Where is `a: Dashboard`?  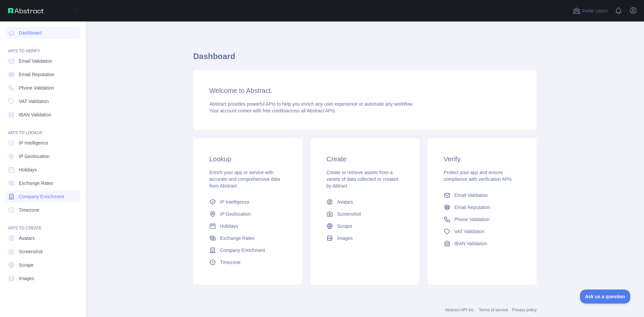
a: Dashboard is located at coordinates (43, 33).